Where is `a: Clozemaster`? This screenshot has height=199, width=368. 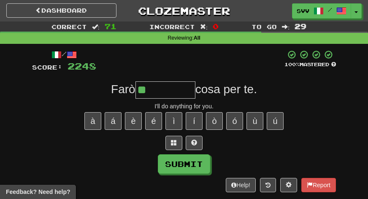 a: Clozemaster is located at coordinates (184, 11).